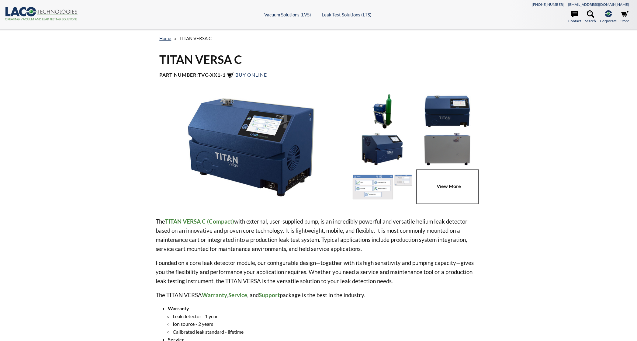 Image resolution: width=637 pixels, height=341 pixels. What do you see at coordinates (327, 332) in the screenshot?
I see `li: Calibrated leak standard - lifetime` at bounding box center [327, 332].